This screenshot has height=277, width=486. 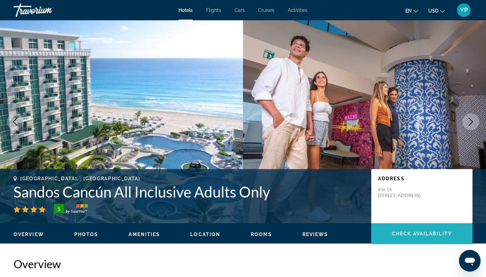 What do you see at coordinates (186, 10) in the screenshot?
I see `a: Hotels` at bounding box center [186, 10].